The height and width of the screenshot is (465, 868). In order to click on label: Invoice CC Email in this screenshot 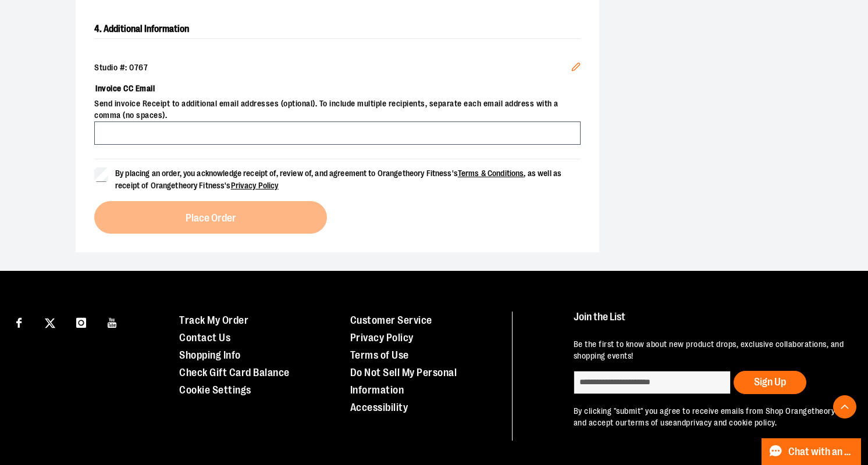, I will do `click(337, 88)`.